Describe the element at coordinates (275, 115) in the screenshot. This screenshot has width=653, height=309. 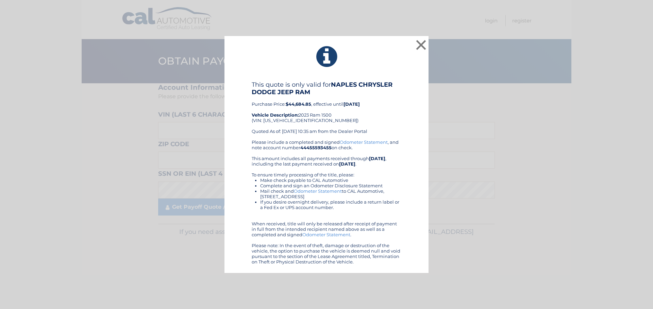
I see `strong: Vehicle Description:` at that location.